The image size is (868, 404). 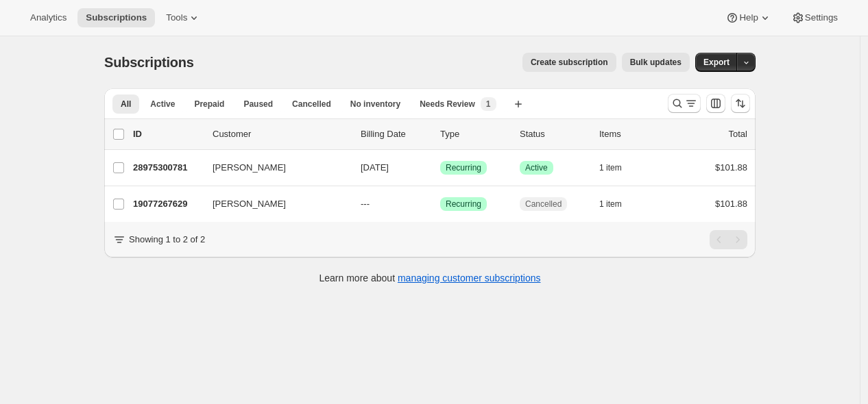 I want to click on span: Settings, so click(x=821, y=18).